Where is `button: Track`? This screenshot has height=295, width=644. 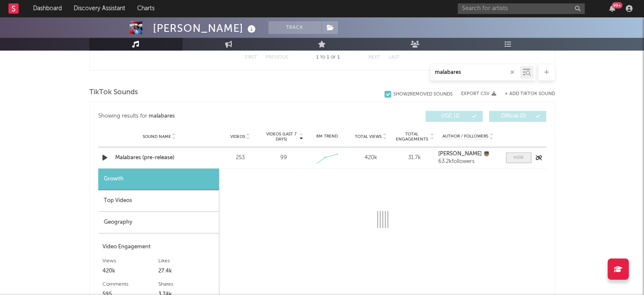
button: Track is located at coordinates (295, 28).